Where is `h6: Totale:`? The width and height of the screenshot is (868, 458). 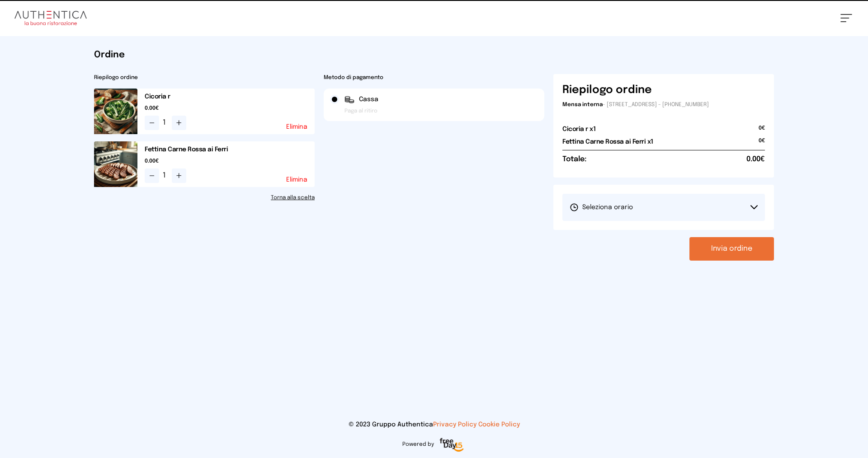 h6: Totale: is located at coordinates (575, 159).